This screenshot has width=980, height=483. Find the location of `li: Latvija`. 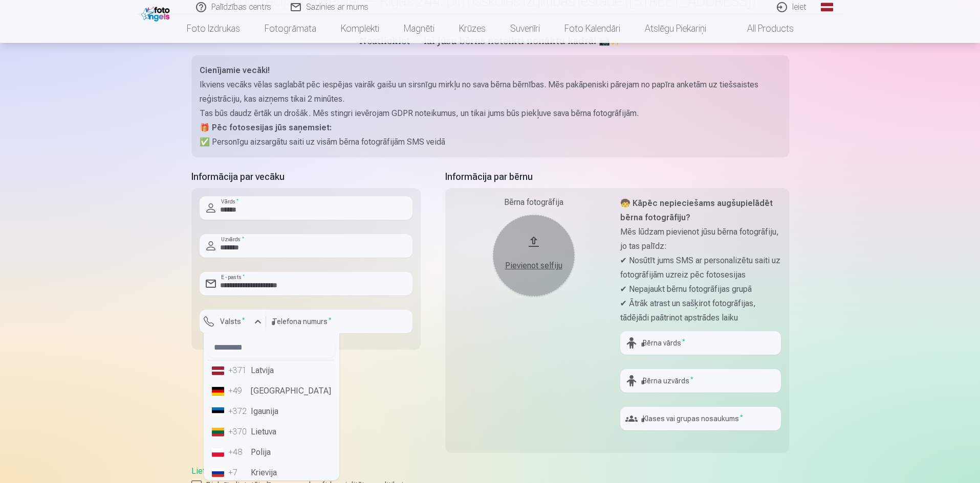

li: Latvija is located at coordinates (272, 371).